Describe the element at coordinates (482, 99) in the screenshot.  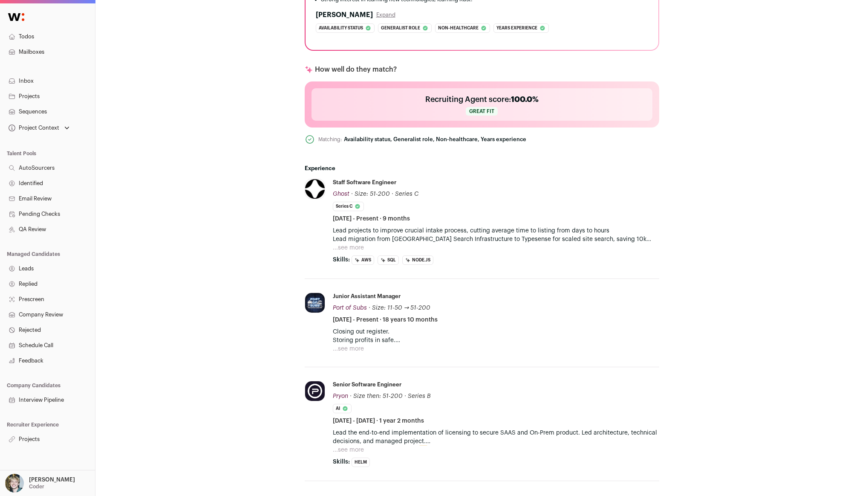
I see `h2: Recruiting Agent score:` at that location.